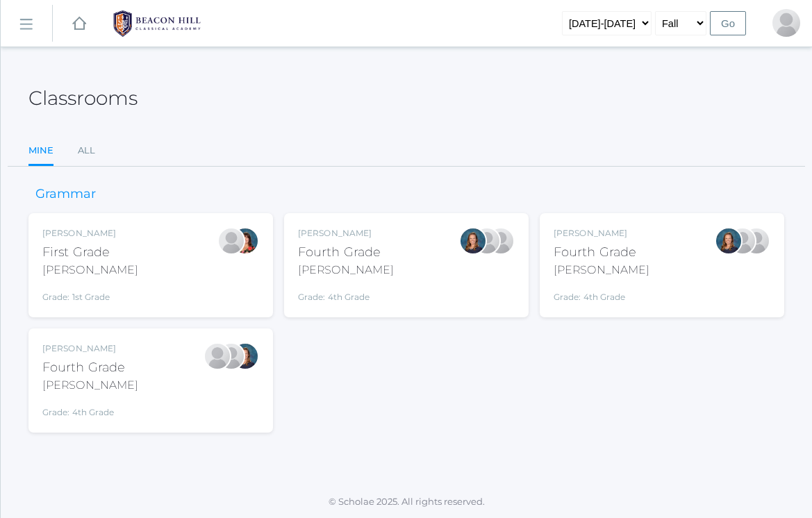 This screenshot has width=812, height=518. I want to click on p: © Scholae 2025. All rights reserved., so click(406, 502).